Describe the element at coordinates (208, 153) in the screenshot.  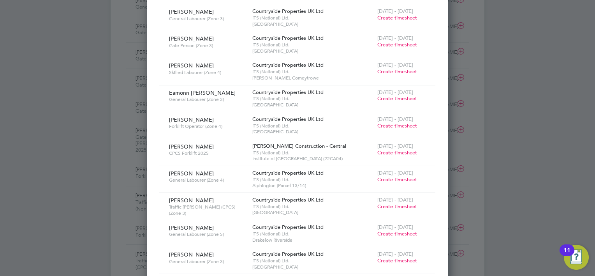
I see `span: CPCS Forklift 2025` at that location.